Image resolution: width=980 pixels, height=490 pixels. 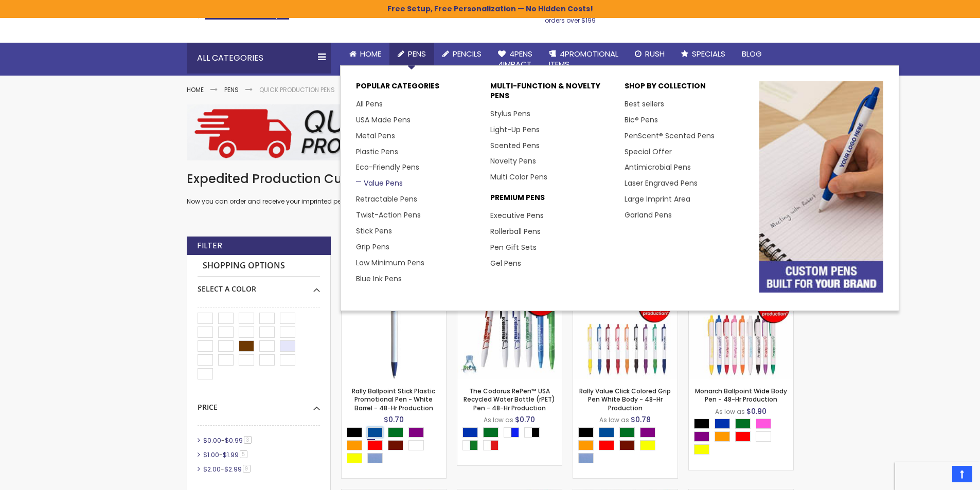 I want to click on a: Metal Pens, so click(x=375, y=135).